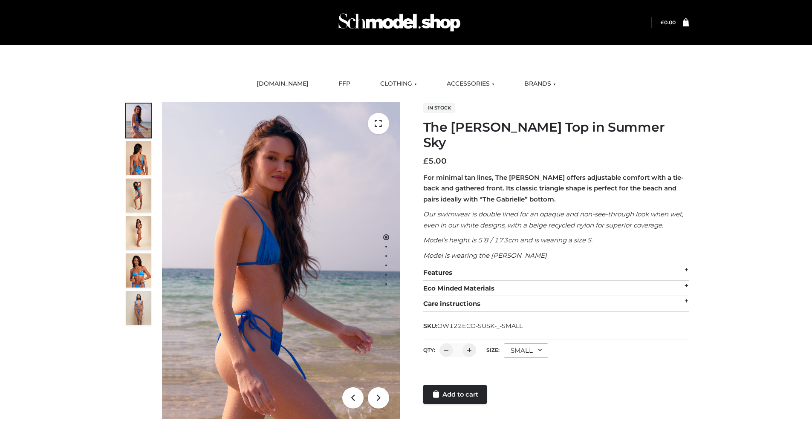  I want to click on a: CLOTHING, so click(398, 84).